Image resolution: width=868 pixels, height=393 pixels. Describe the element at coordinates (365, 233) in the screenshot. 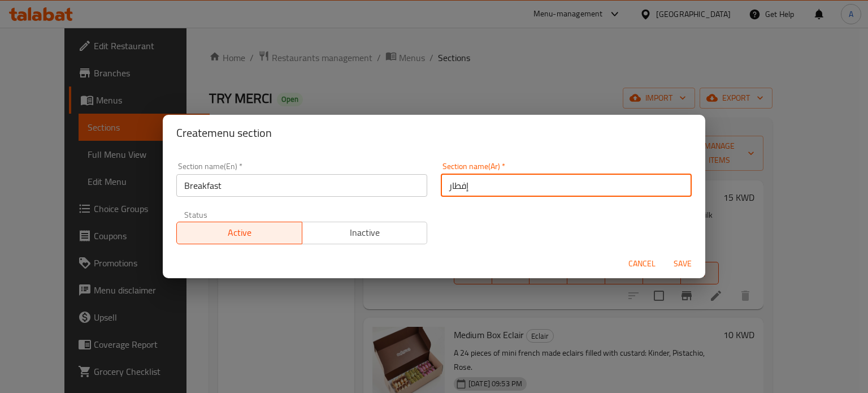

I see `span: Inactive` at that location.